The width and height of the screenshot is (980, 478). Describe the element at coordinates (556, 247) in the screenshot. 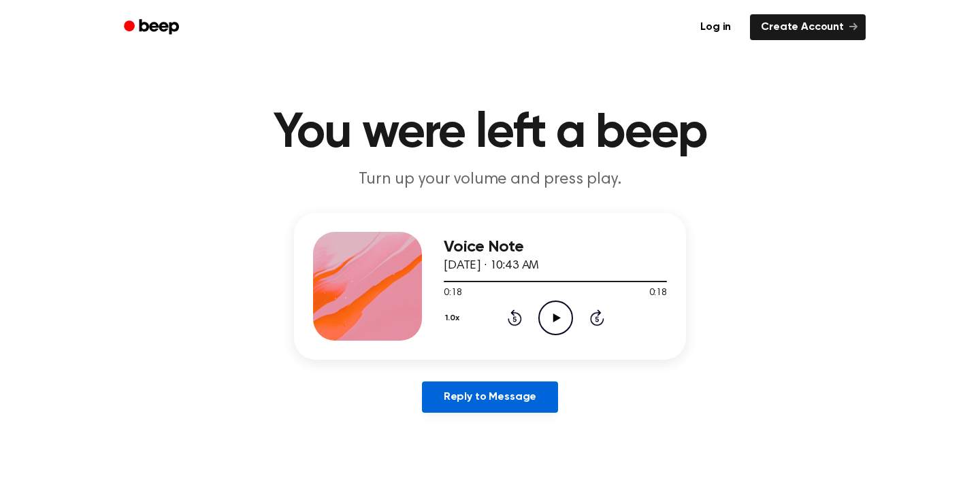

I see `h3: Voice Note` at that location.